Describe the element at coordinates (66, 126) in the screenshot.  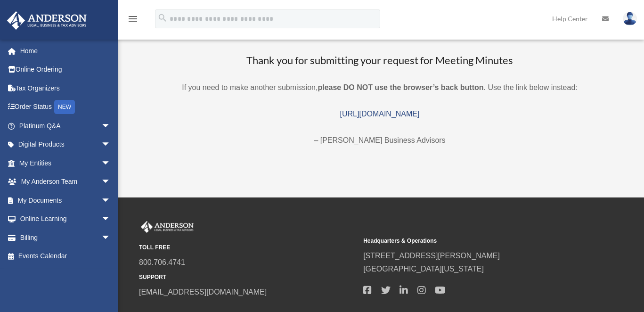
I see `a: Platinum Q&Aarrow_drop_down` at that location.